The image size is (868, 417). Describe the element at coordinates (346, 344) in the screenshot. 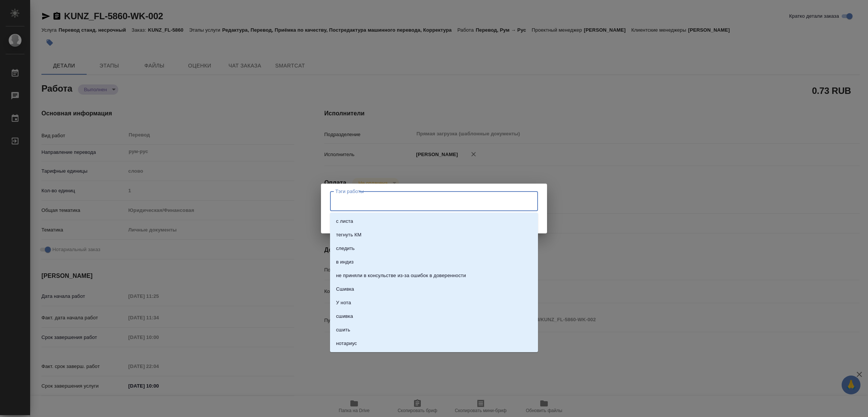

I see `p: нотариус` at that location.